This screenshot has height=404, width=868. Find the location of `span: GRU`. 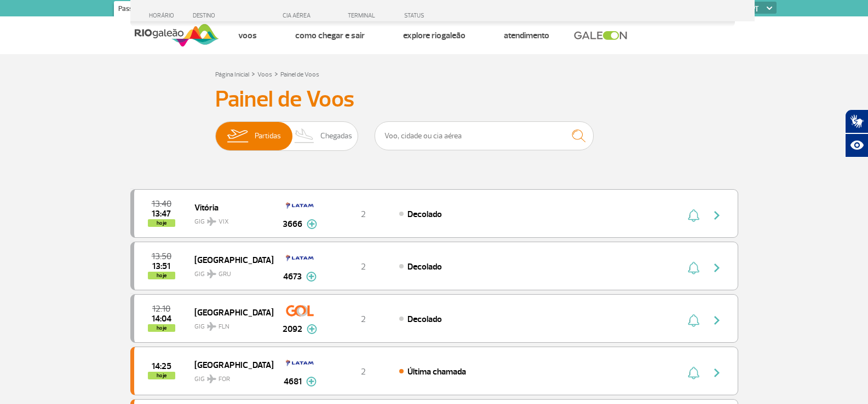

span: GRU is located at coordinates (225, 275).